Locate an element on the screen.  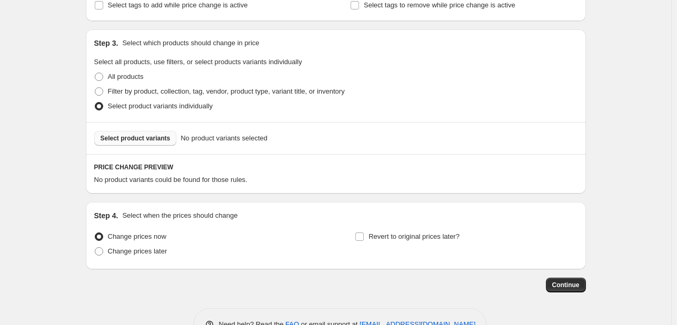
p: Select when the prices should change is located at coordinates (180, 216).